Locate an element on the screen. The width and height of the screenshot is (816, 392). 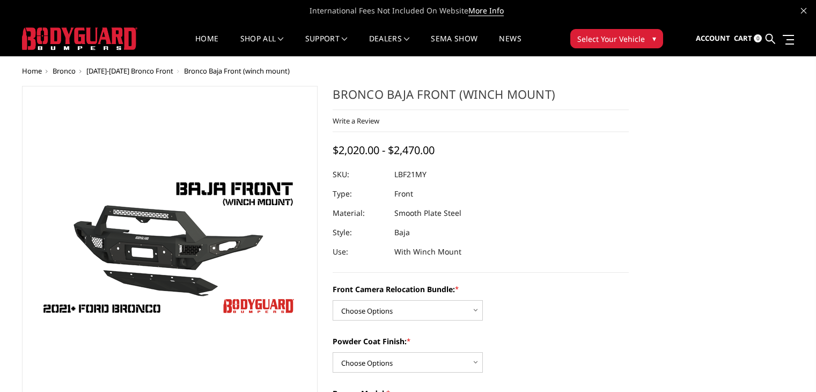
span: $2,020.00 - $2,470.00 is located at coordinates (384, 150).